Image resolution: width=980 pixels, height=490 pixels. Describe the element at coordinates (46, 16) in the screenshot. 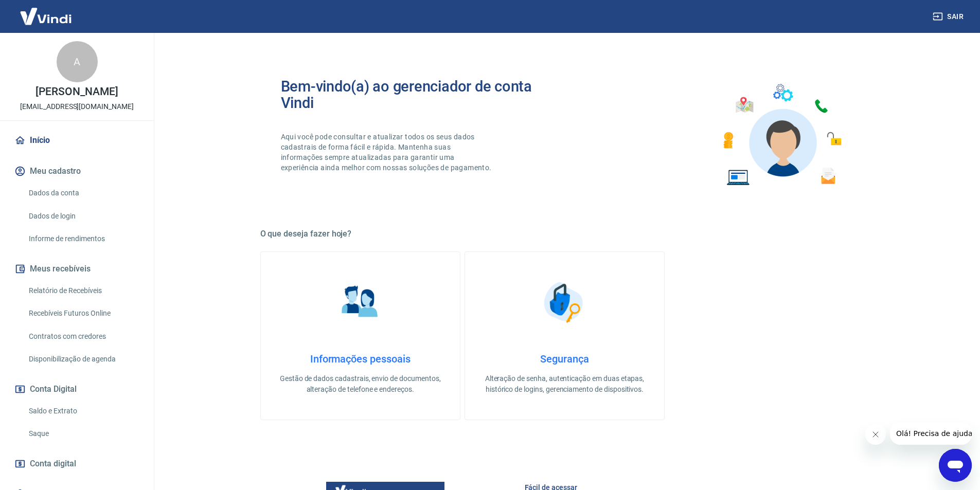

I see `img: Vindi` at that location.